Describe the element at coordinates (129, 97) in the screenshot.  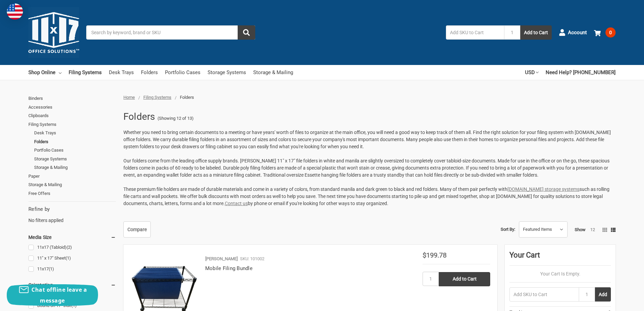
I see `a: Home` at that location.